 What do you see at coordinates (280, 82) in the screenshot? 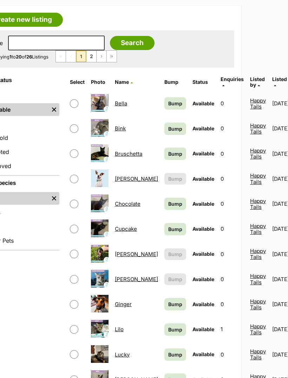
I see `a: Listed` at bounding box center [280, 82].